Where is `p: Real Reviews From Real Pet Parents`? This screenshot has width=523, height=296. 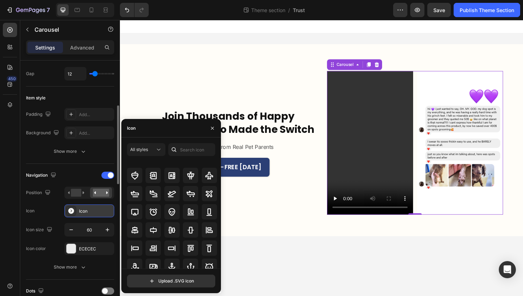 p: Real Reviews From Real Pet Parents is located at coordinates (115, 134).